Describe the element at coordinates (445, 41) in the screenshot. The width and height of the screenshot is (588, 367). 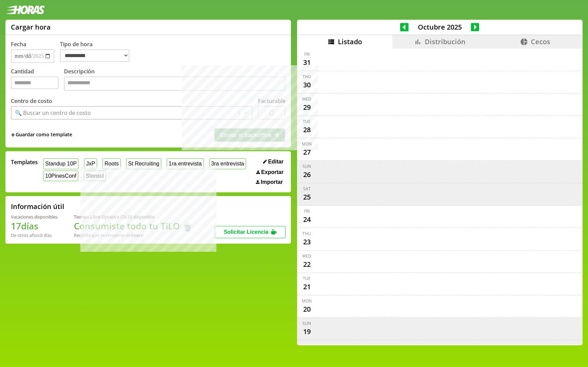
I see `span: Distribución` at that location.